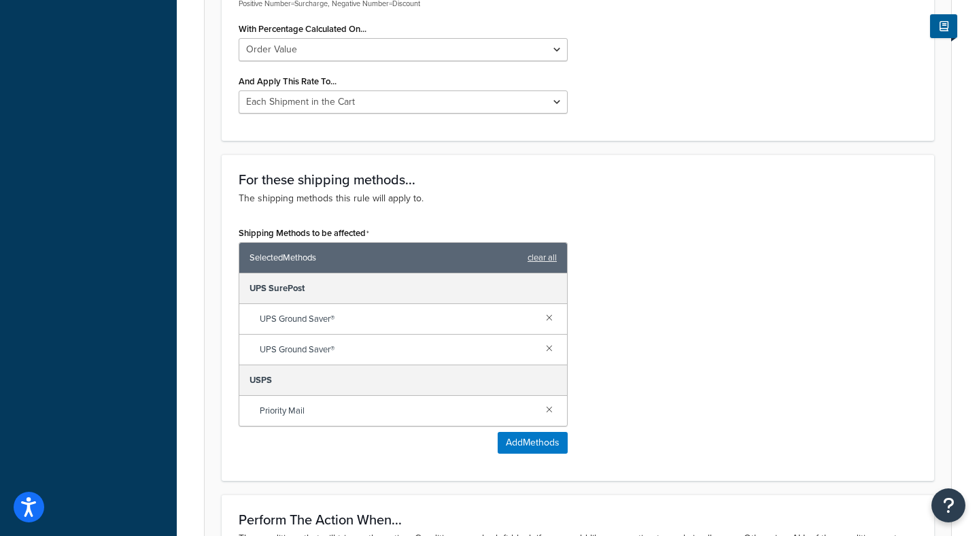 The width and height of the screenshot is (979, 536). What do you see at coordinates (403, 288) in the screenshot?
I see `div: UPS SurePost` at bounding box center [403, 288].